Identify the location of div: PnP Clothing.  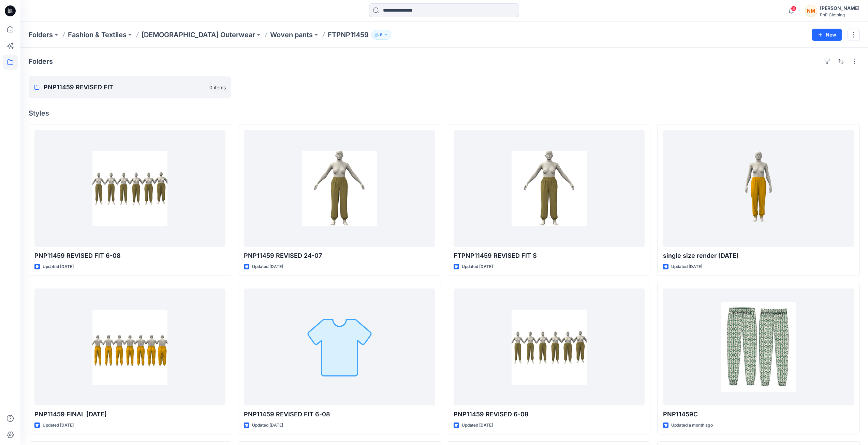
(840, 15).